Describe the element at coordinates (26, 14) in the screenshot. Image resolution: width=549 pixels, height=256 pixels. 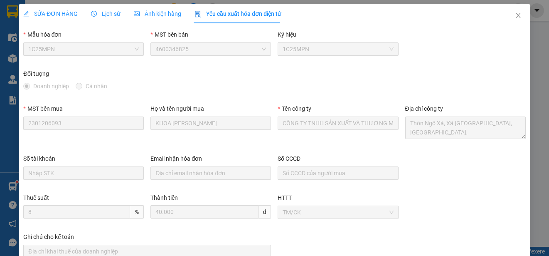
I see `span: edit` at that location.